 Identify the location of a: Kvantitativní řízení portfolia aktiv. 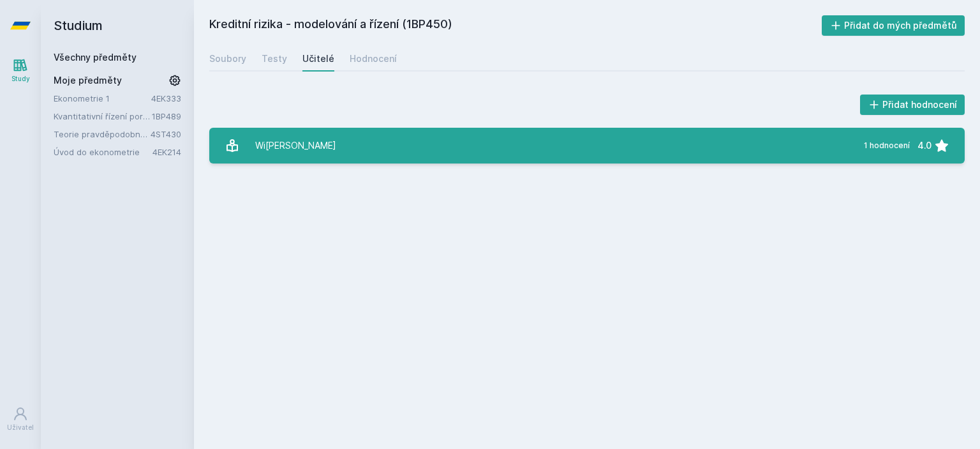
(103, 116).